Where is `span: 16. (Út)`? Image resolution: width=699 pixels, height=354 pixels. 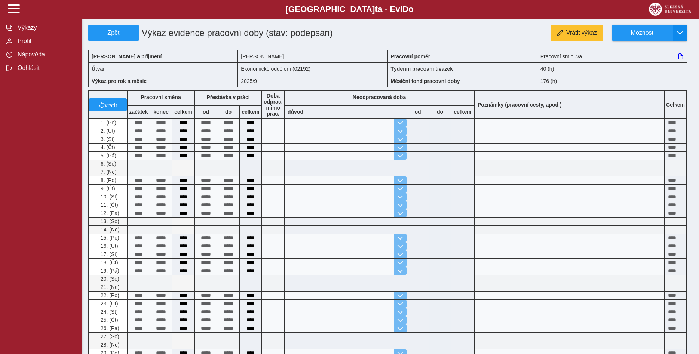
span: 16. (Út) is located at coordinates (108, 246).